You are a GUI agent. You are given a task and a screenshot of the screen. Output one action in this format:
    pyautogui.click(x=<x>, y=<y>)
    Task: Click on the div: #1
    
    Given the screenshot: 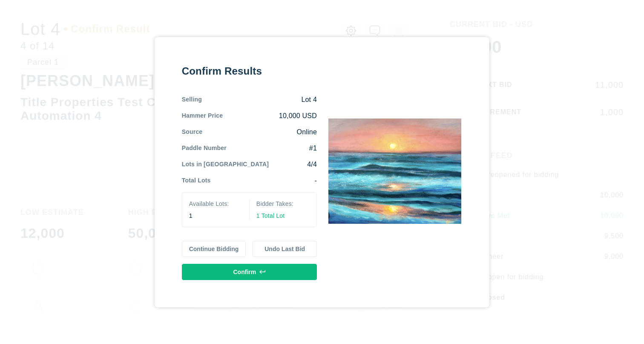 What is the action you would take?
    pyautogui.click(x=272, y=149)
    